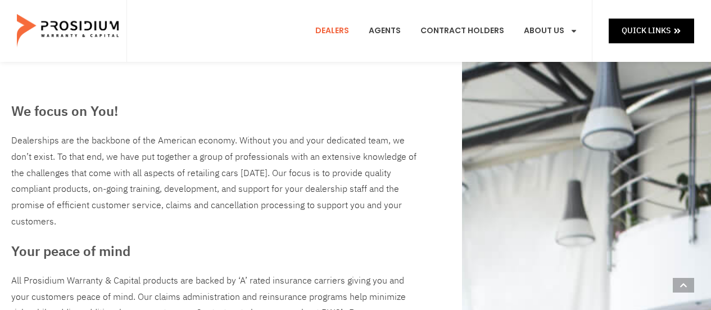 Image resolution: width=711 pixels, height=310 pixels. I want to click on span: Quick Links, so click(646, 30).